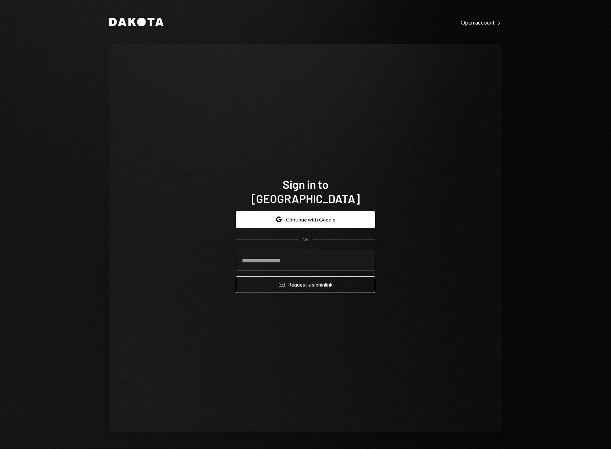 This screenshot has width=611, height=449. What do you see at coordinates (305, 239) in the screenshot?
I see `div: OR` at bounding box center [305, 239].